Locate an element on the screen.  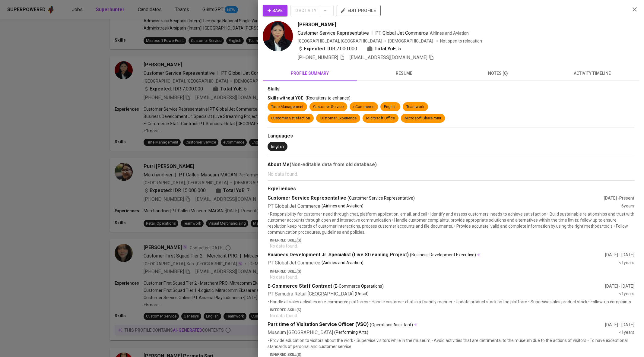
span: Skills without YOE is located at coordinates (285, 98).